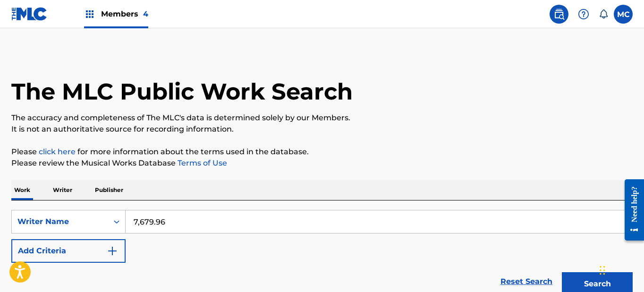 The width and height of the screenshot is (644, 292). What do you see at coordinates (526, 282) in the screenshot?
I see `a: Reset Search` at bounding box center [526, 282].